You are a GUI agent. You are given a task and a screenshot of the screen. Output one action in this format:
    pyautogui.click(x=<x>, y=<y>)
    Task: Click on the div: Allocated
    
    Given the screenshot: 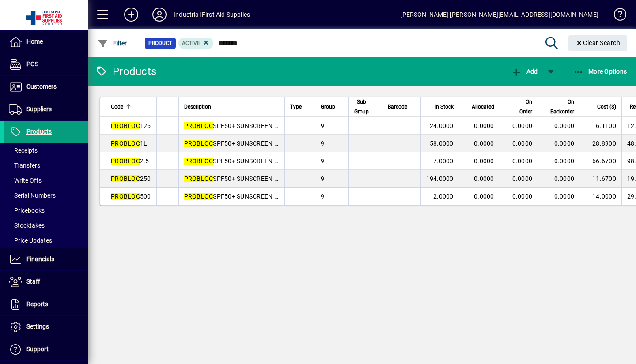 What is the action you would take?
    pyautogui.click(x=487, y=107)
    